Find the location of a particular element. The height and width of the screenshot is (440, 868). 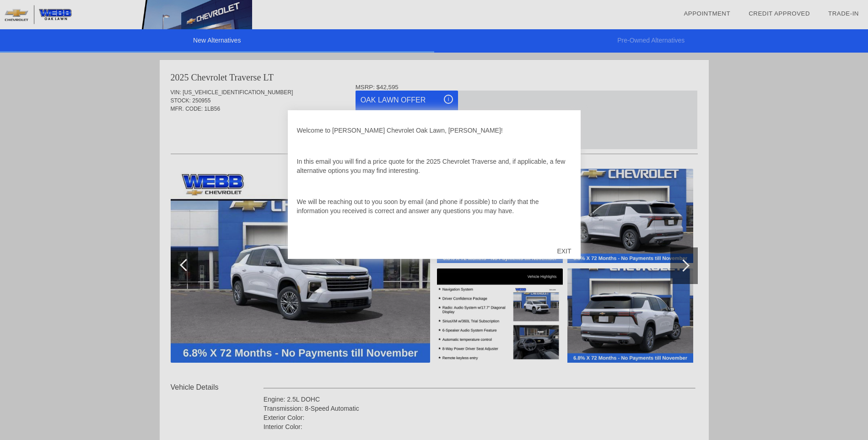

a: Appointment is located at coordinates (707, 14).